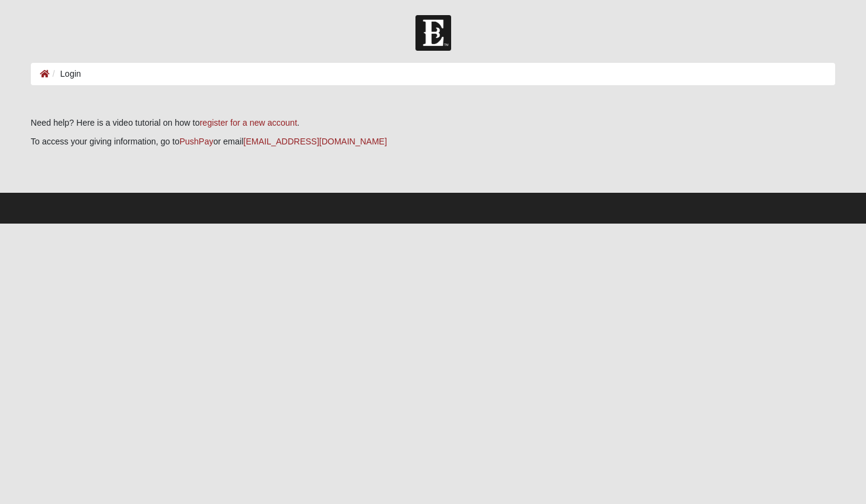 The height and width of the screenshot is (504, 866). I want to click on img: Church of Eleven22 Logo, so click(433, 33).